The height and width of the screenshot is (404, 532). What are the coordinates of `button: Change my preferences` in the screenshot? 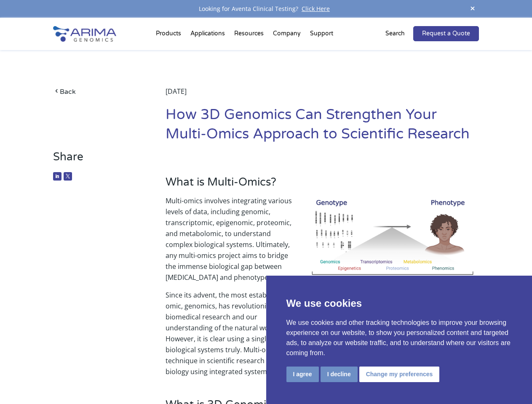 It's located at (399, 374).